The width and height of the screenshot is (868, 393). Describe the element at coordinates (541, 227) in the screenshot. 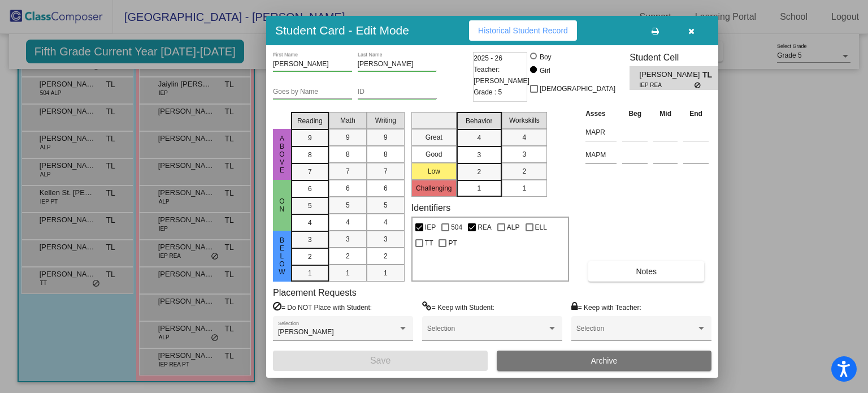

I see `span: ELL` at that location.